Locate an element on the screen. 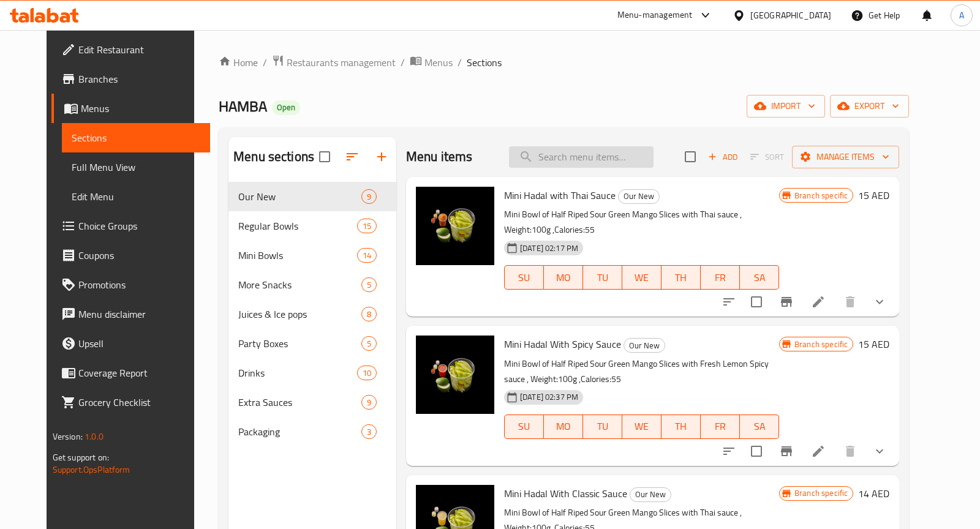  span: Select section is located at coordinates (690, 157).